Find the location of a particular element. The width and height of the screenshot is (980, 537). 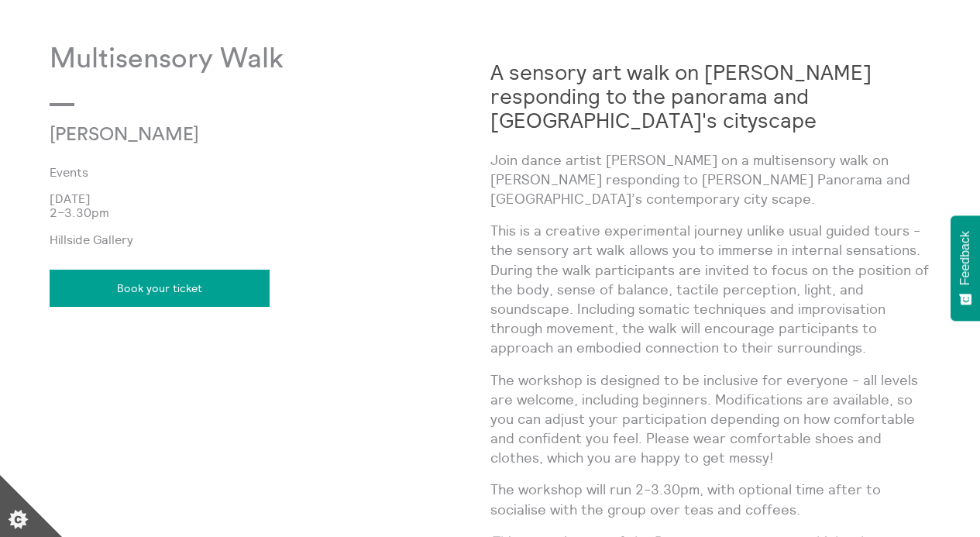

p: 2–3.30pm is located at coordinates (270, 212).